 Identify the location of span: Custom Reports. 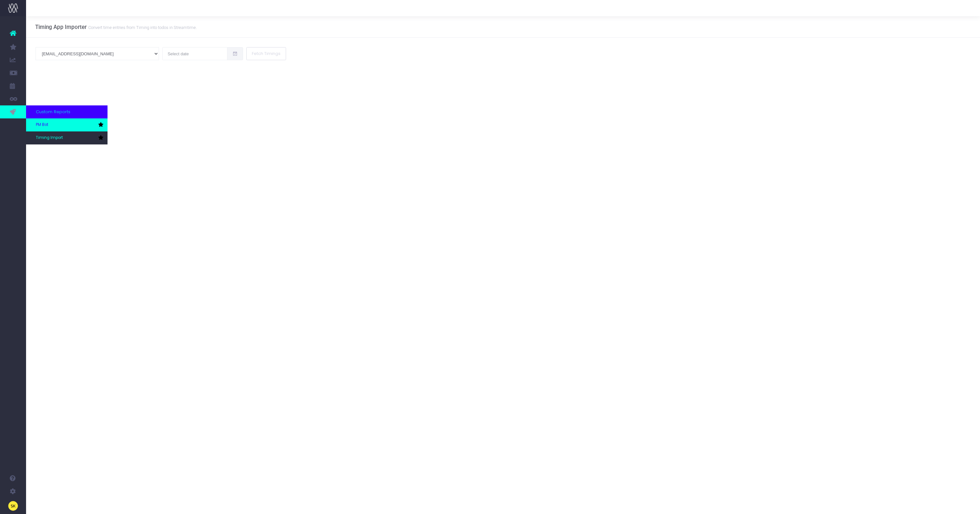
(53, 112).